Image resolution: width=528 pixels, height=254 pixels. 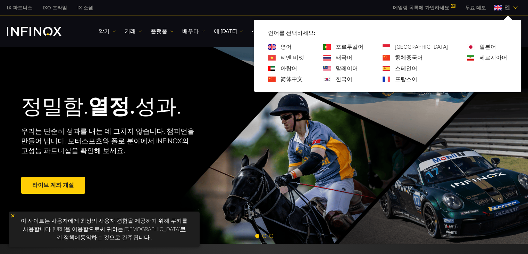 I want to click on font: 아랍어, so click(x=289, y=68).